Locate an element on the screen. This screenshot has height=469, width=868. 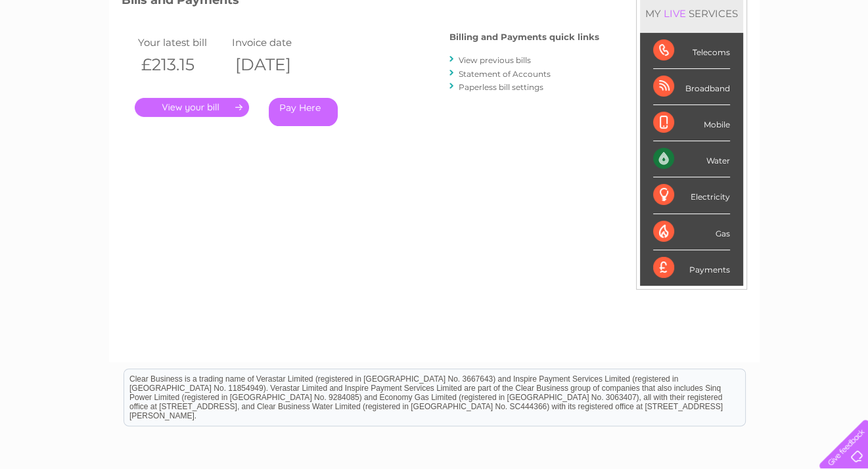
td: Your latest bill is located at coordinates (182, 42).